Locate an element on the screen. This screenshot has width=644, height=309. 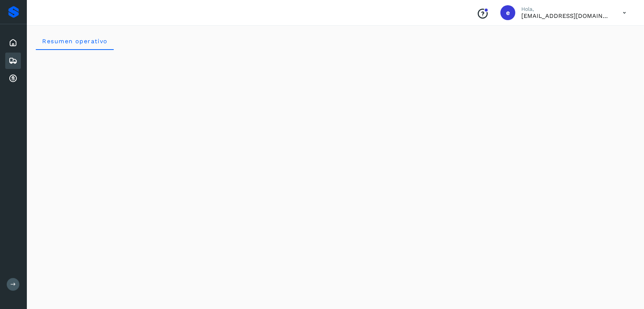
div: Embarques is located at coordinates (13, 61).